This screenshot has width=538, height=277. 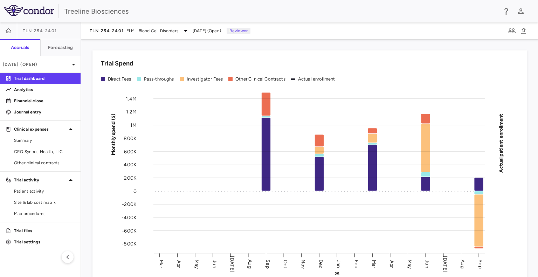 What do you see at coordinates (113, 134) in the screenshot?
I see `tspan: Monthly spend ($)` at bounding box center [113, 134].